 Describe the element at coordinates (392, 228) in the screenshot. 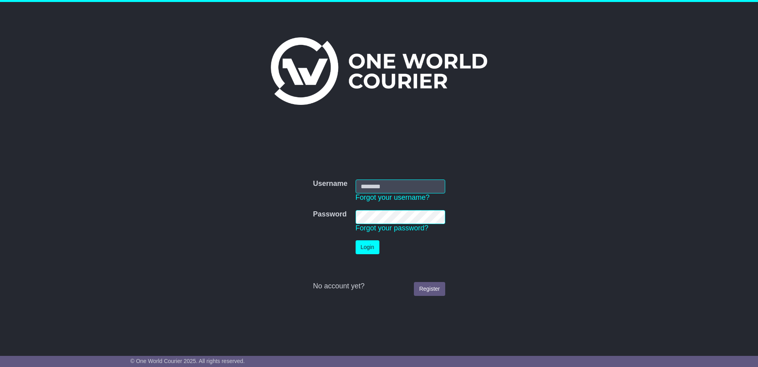

I see `a: Forgot your password?` at that location.